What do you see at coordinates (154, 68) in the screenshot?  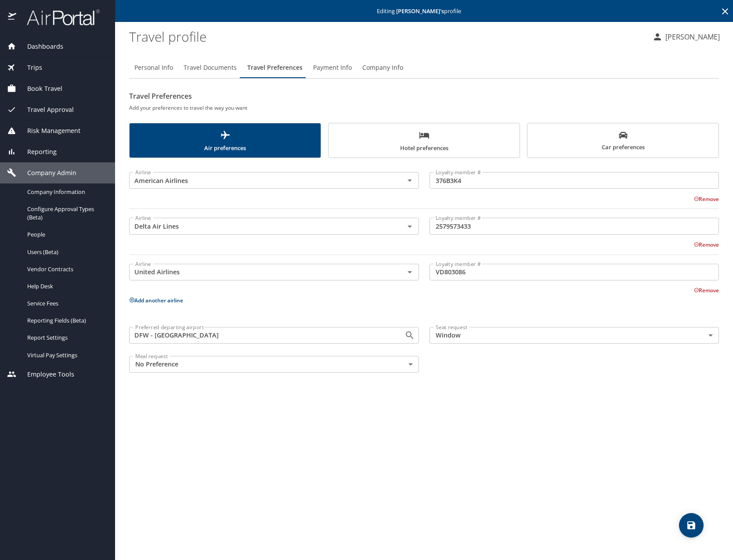 I see `span: Personal Info` at bounding box center [154, 68].